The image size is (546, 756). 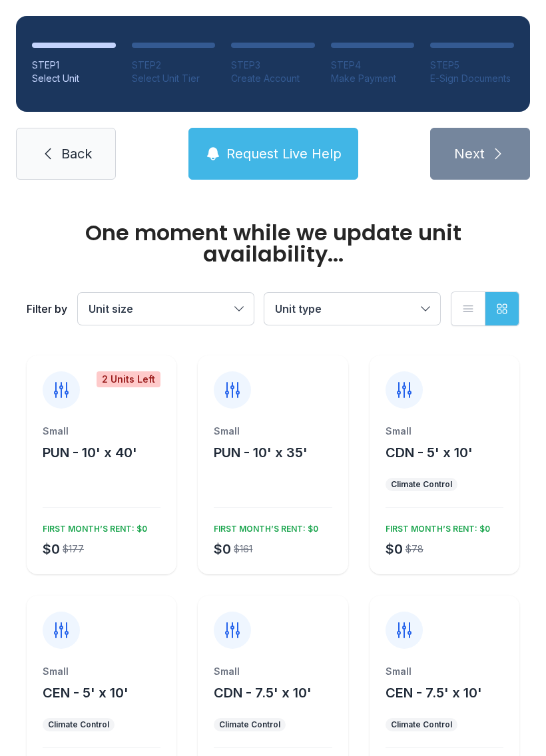 I want to click on button: PUN - 10' x 40', so click(x=90, y=452).